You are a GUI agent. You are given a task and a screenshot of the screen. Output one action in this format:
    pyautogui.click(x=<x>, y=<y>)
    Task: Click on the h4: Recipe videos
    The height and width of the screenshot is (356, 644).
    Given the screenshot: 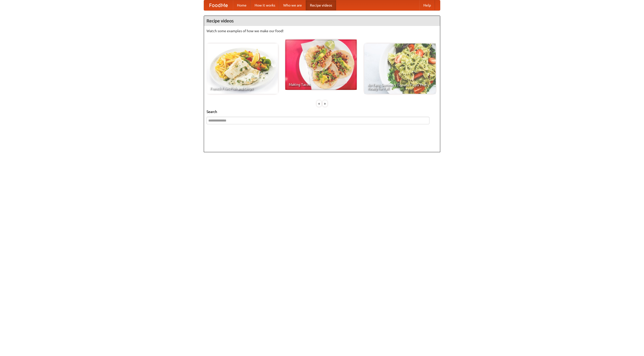 What is the action you would take?
    pyautogui.click(x=322, y=21)
    